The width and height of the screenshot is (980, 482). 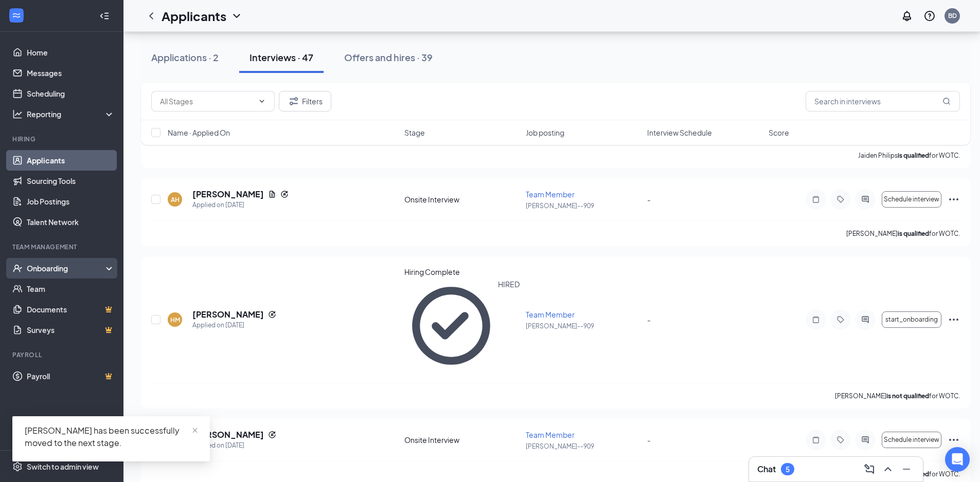 I want to click on svg: Analysis, so click(x=18, y=114).